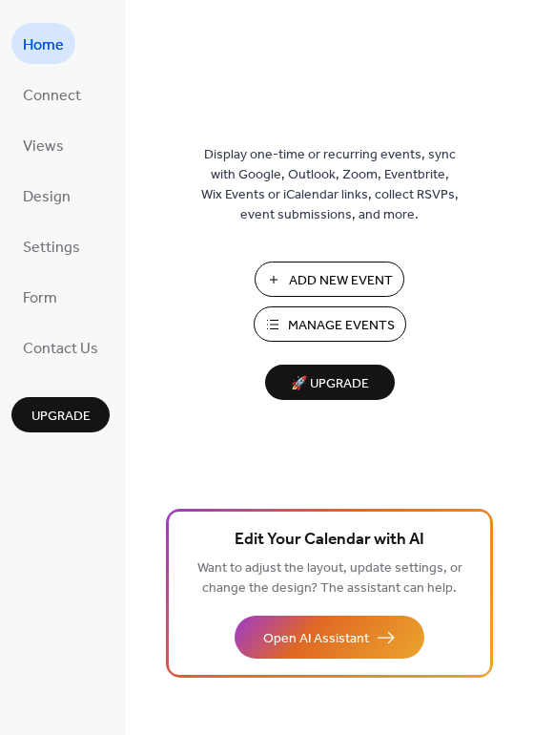 This screenshot has width=534, height=735. I want to click on button: Add New Event, so click(329, 279).